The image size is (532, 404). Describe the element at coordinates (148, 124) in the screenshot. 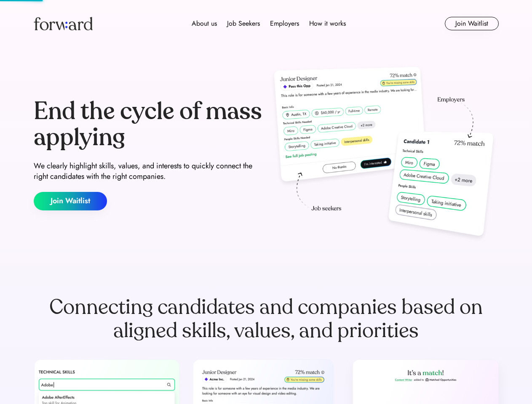

I see `div: End the cycle of mass applying` at that location.